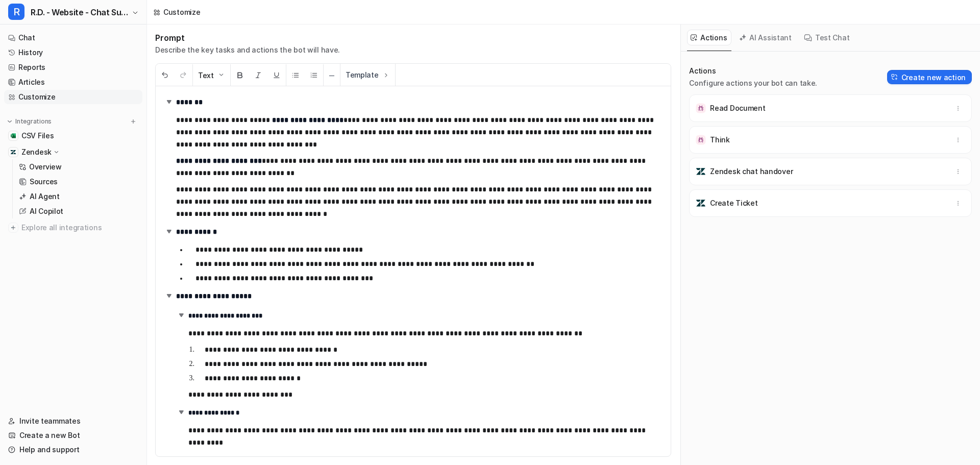 The height and width of the screenshot is (465, 980). I want to click on span: R.D. - Website - Chat Support, so click(79, 13).